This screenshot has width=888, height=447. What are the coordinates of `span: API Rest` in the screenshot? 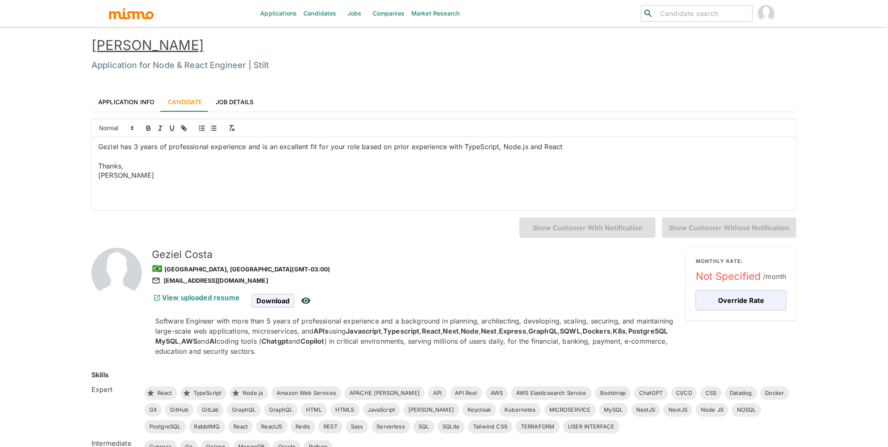 It's located at (466, 393).